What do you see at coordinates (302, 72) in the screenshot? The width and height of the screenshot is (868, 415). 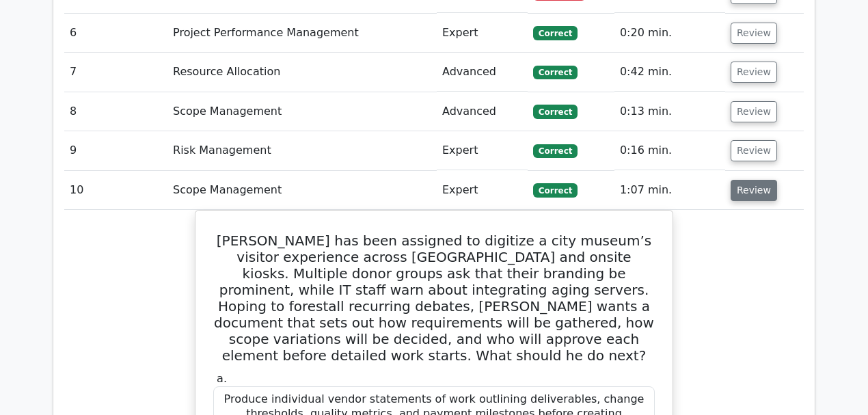 I see `td: Resource Allocation` at bounding box center [302, 72].